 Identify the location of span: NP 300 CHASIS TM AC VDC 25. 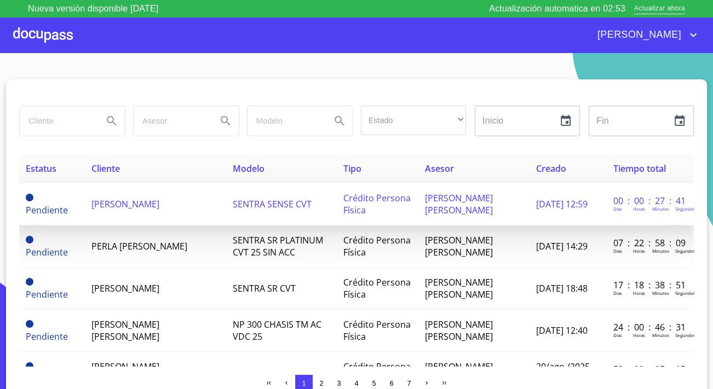
(277, 331).